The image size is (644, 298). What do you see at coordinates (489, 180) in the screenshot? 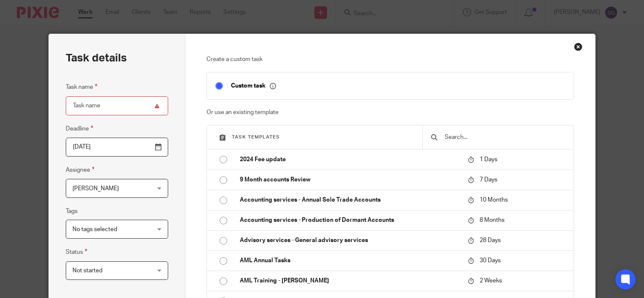
I see `span: 7 Days` at bounding box center [489, 180].